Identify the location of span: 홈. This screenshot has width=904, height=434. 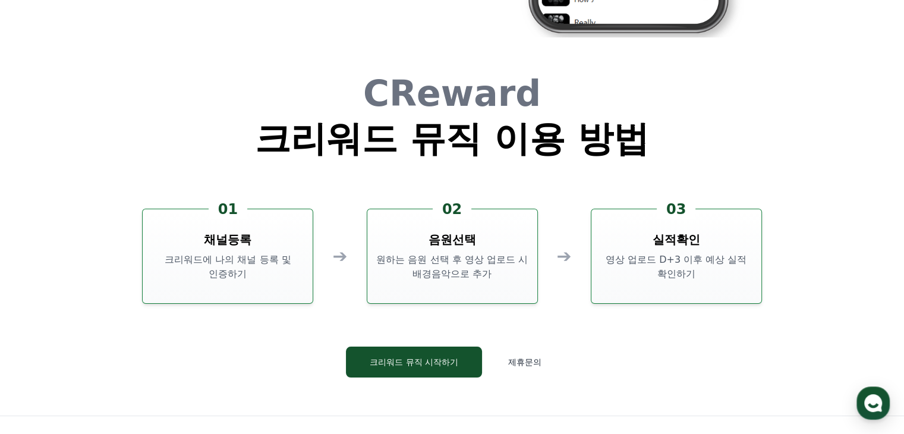
(41, 358).